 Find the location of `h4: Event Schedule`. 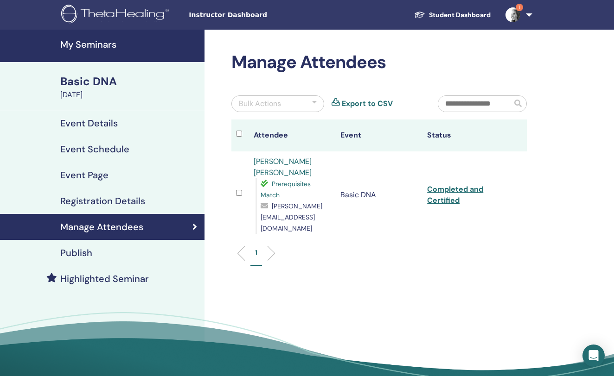

h4: Event Schedule is located at coordinates (95, 149).